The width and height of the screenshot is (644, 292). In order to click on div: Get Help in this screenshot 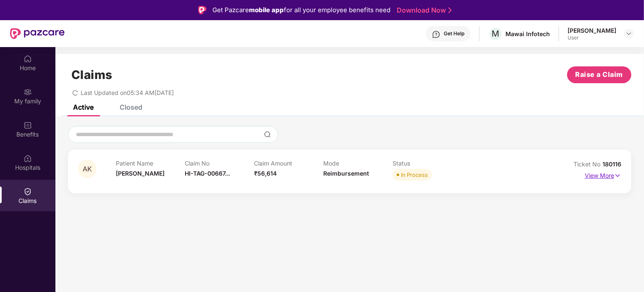, I will do `click(454, 33)`.